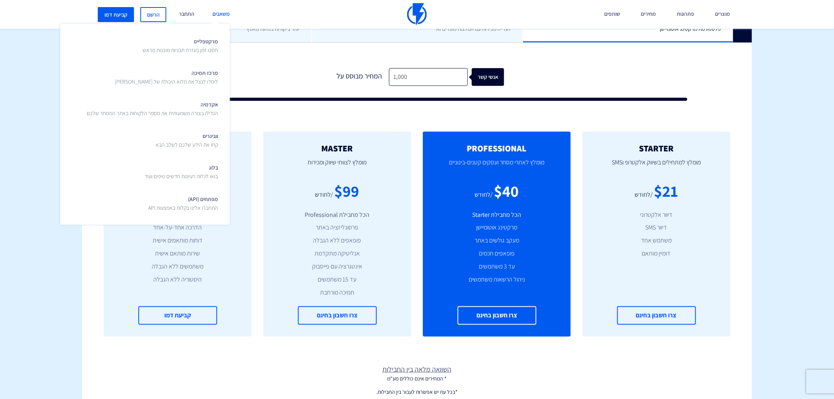  I want to click on span: וובינרים, so click(187, 139).